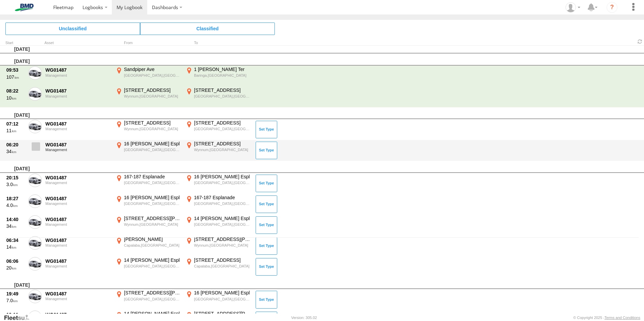  What do you see at coordinates (15, 131) in the screenshot?
I see `div: 11` at bounding box center [15, 131].